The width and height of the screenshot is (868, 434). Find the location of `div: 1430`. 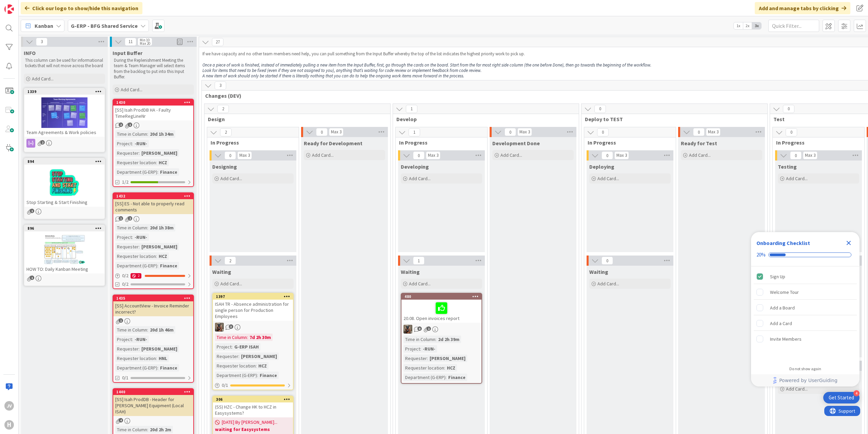

div: 1430 is located at coordinates (154, 102).